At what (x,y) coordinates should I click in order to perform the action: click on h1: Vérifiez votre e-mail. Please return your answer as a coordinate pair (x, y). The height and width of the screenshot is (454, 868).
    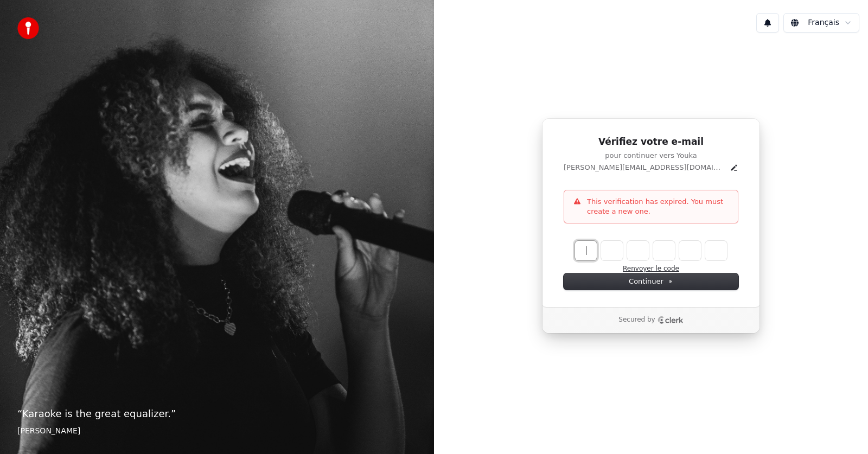
    Looking at the image, I should click on (650, 142).